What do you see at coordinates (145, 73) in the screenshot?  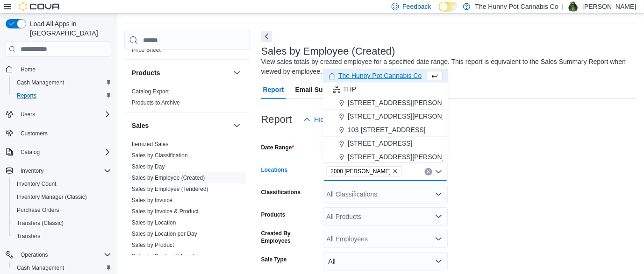 I see `h3: Products` at bounding box center [145, 73].